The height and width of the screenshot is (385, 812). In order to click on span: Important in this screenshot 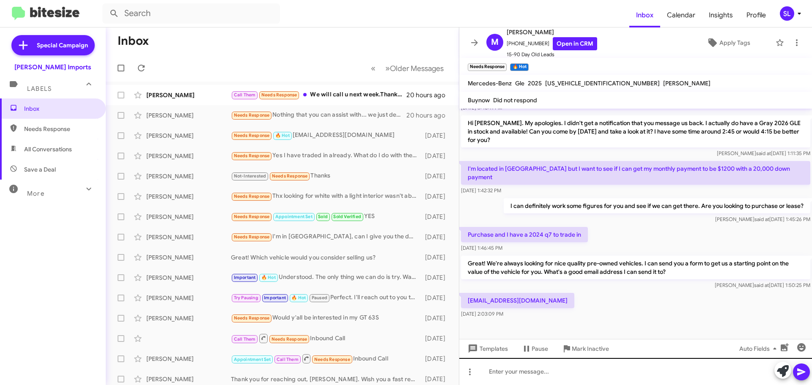, I will do `click(245, 277)`.